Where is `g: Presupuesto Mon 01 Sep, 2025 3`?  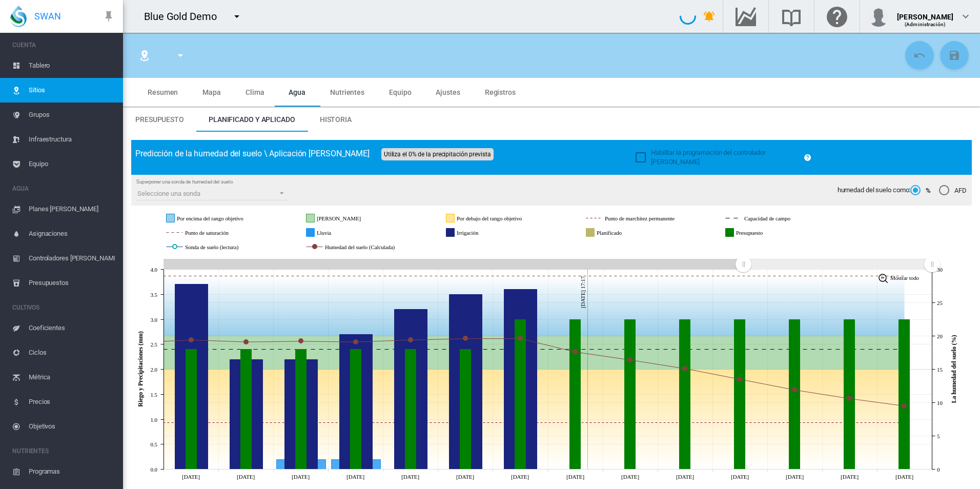
g: Presupuesto Mon 01 Sep, 2025 3 is located at coordinates (520, 395).